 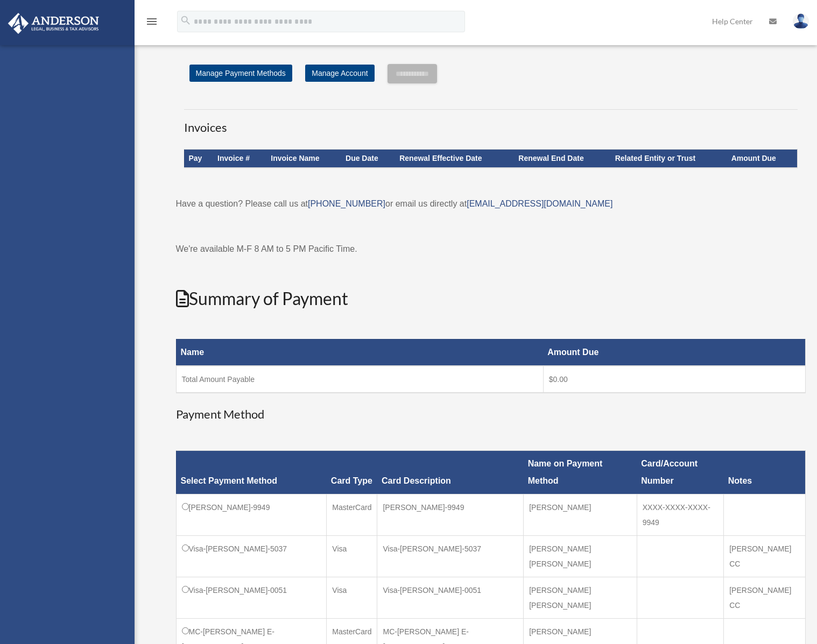 What do you see at coordinates (669, 158) in the screenshot?
I see `th: Related Entity or Trust` at bounding box center [669, 158].